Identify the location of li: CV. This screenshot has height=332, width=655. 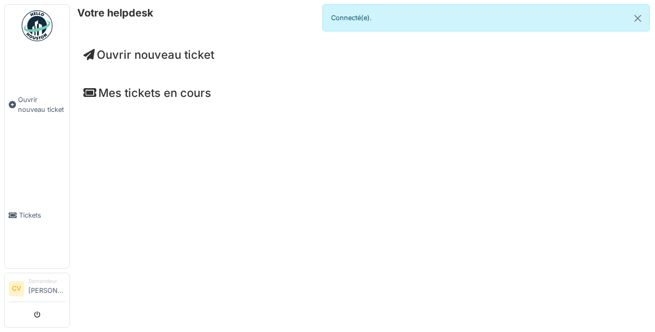
(16, 288).